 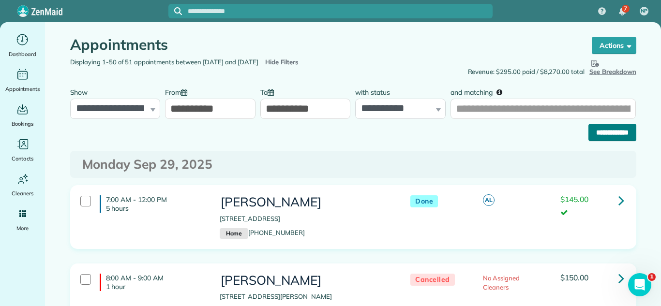 What do you see at coordinates (178, 91) in the screenshot?
I see `label: From` at bounding box center [178, 91].